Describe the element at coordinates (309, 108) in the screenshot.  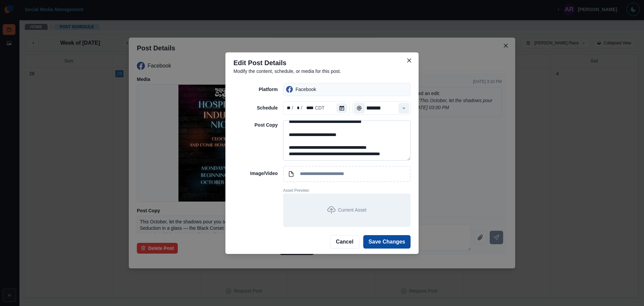
I see `div: year` at that location.